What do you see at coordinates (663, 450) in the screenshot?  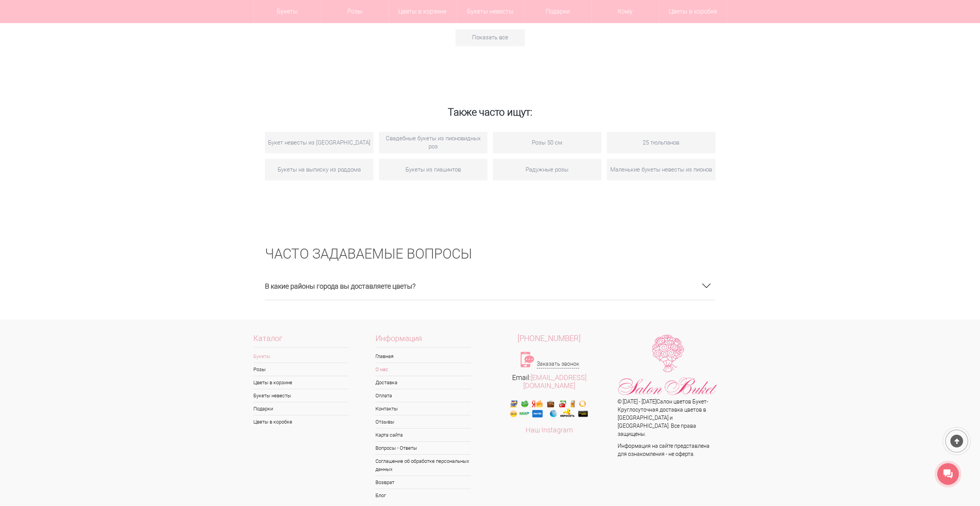 I see `span: Информация на сайте представлена для ознакомления - не оферта.` at bounding box center [663, 450].